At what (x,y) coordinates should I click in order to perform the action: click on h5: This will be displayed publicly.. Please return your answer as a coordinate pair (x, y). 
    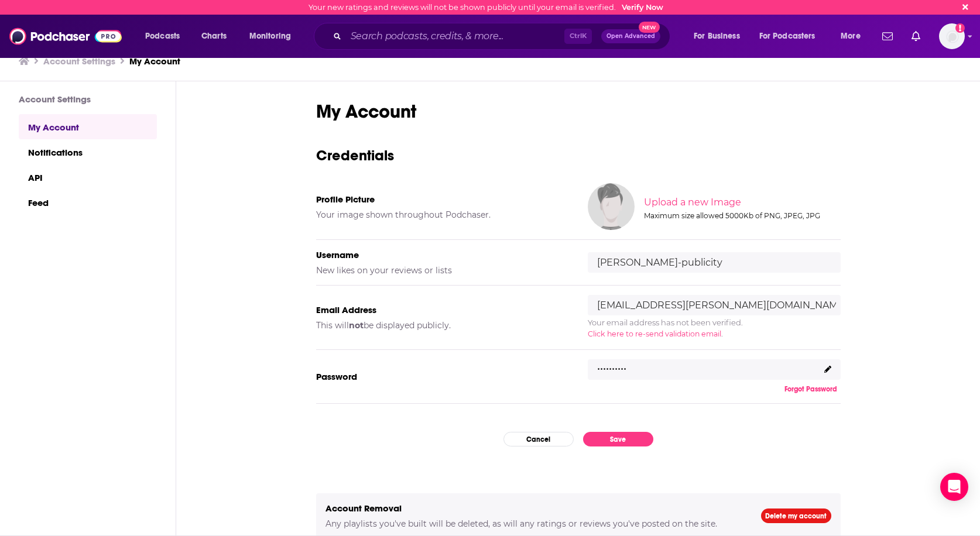
    Looking at the image, I should click on (442, 325).